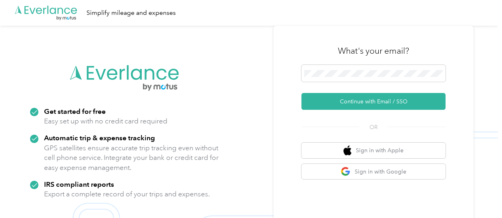  What do you see at coordinates (374, 51) in the screenshot?
I see `h3: What's your email?` at bounding box center [374, 51].